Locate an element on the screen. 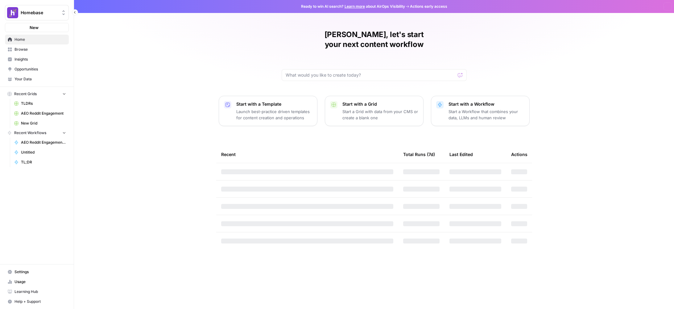 This screenshot has width=674, height=309. a: AEO Reddit Engagement - Fork is located at coordinates (40, 142).